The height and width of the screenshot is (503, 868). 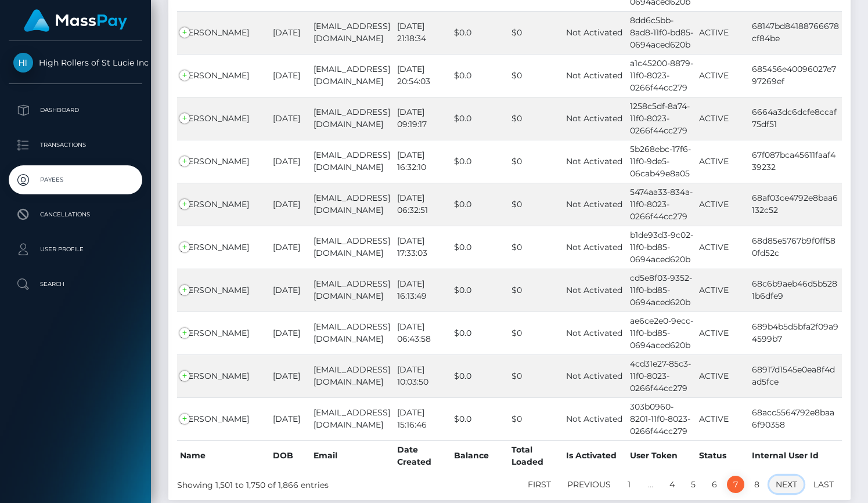 I want to click on p: Search, so click(x=75, y=284).